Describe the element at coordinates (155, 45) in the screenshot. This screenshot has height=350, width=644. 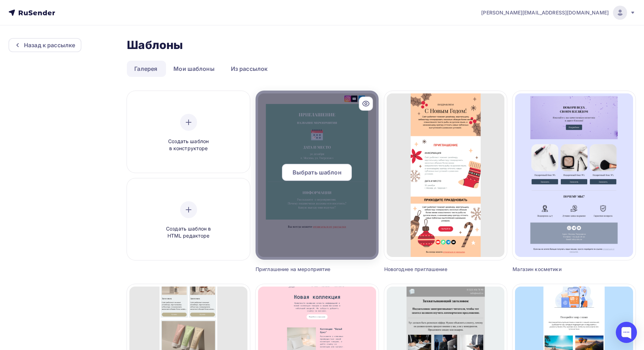
I see `h2: Шаблоны` at that location.